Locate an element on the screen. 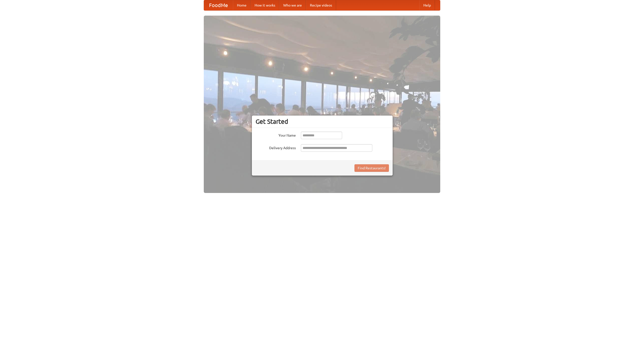 This screenshot has width=644, height=356. a: How it works is located at coordinates (265, 5).